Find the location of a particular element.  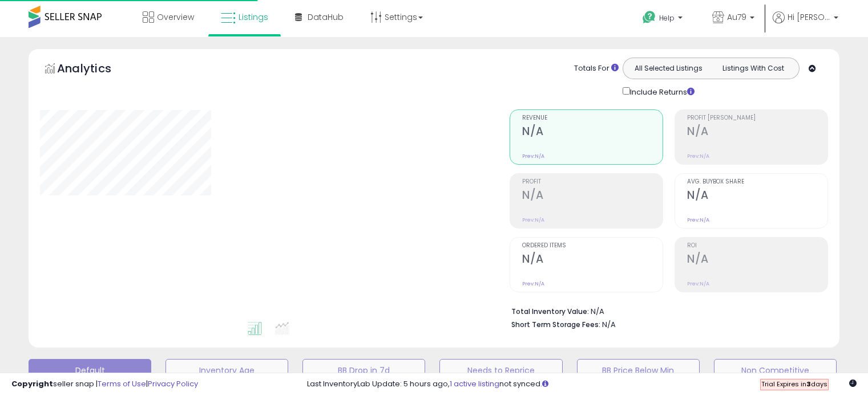

li: N/A is located at coordinates (665, 311).